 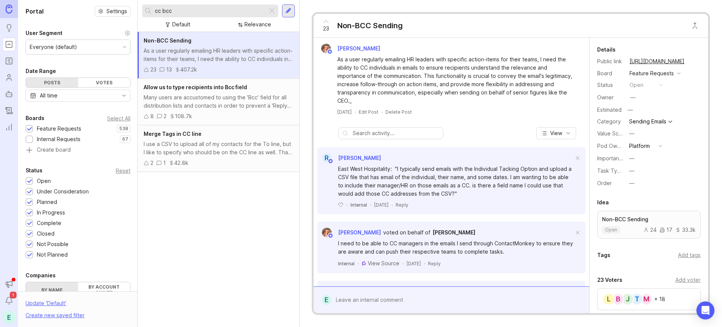 What do you see at coordinates (617, 146) in the screenshot?
I see `label: Pod Ownership` at bounding box center [617, 146].